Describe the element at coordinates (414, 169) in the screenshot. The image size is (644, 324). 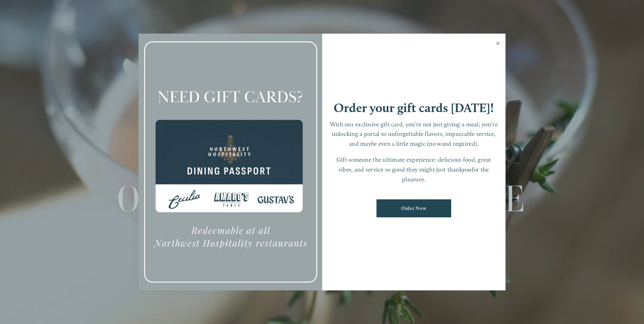
I see `p: Gift someone the ultimate experience: delicious food, great vibes, and service so good they might...` at that location.